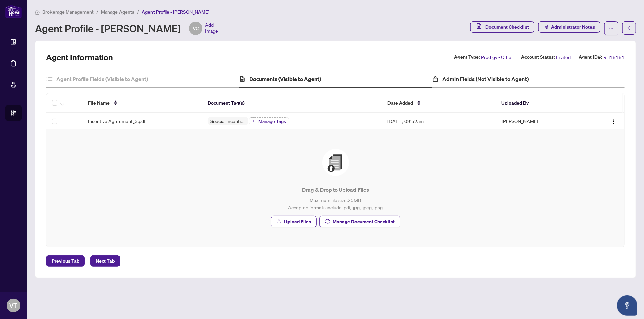 Image resolution: width=644 pixels, height=319 pixels. Describe the element at coordinates (68, 12) in the screenshot. I see `span: Brokerage Management` at that location.